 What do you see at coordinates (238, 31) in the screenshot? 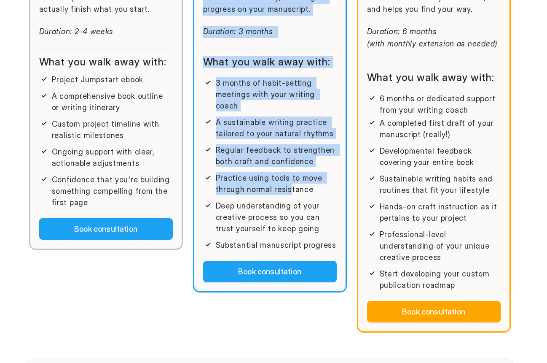
I see `em: Duration: 3 months` at bounding box center [238, 31].